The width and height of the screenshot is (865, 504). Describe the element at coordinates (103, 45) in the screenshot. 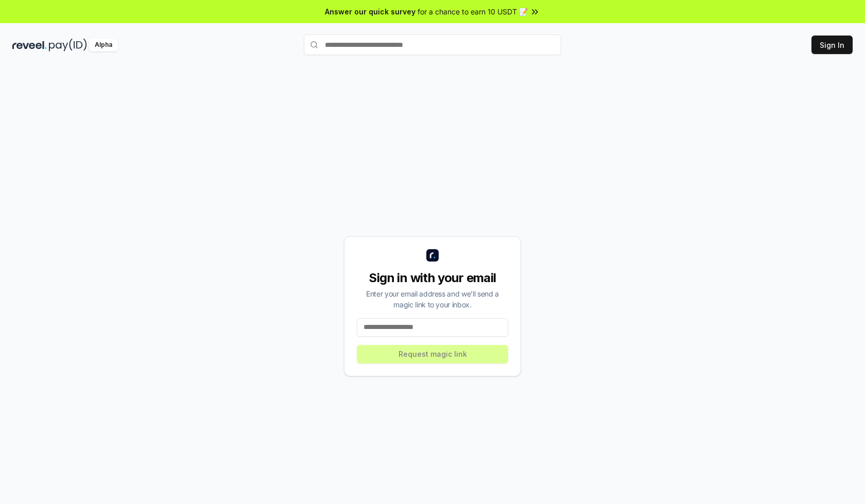

I see `div: Alpha` at that location.